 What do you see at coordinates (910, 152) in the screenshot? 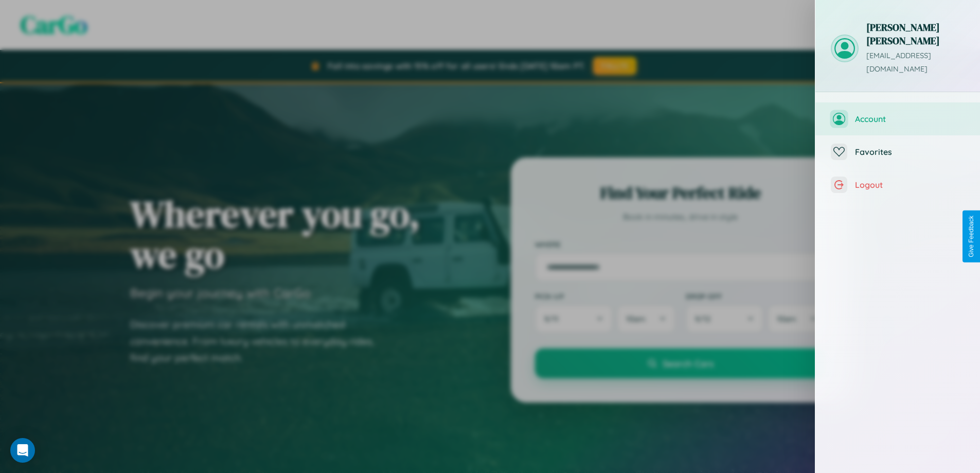
I see `span: Favorites` at bounding box center [910, 152].